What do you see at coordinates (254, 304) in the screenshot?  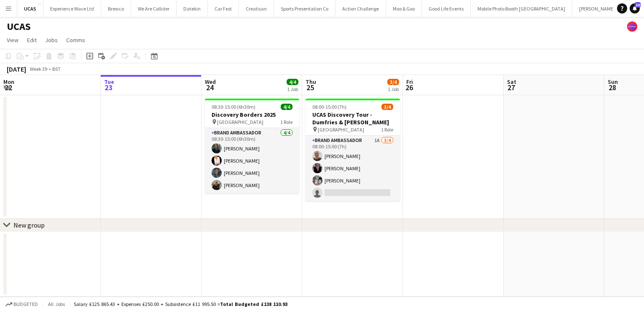 I see `span: Total Budgeted £138 110.93` at bounding box center [254, 304].